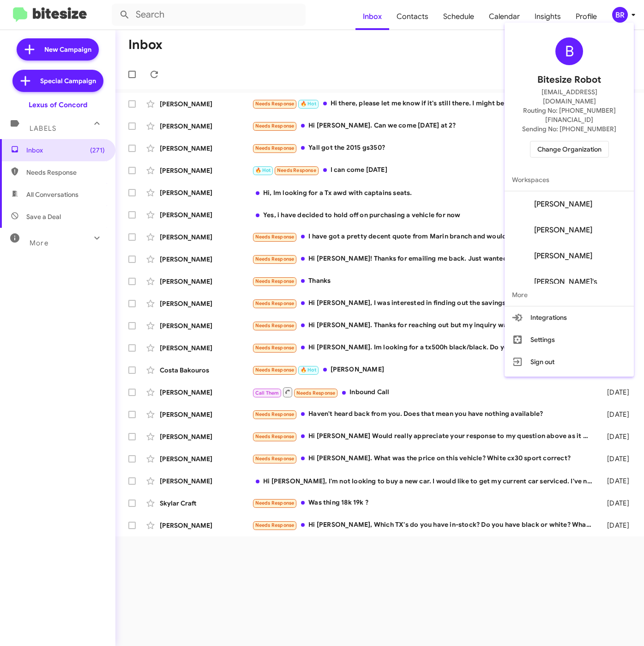  What do you see at coordinates (570, 51) in the screenshot?
I see `div: B` at bounding box center [570, 51].